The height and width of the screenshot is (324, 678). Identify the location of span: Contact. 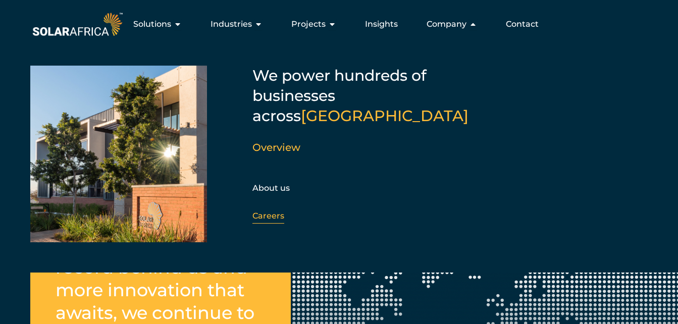
(522, 24).